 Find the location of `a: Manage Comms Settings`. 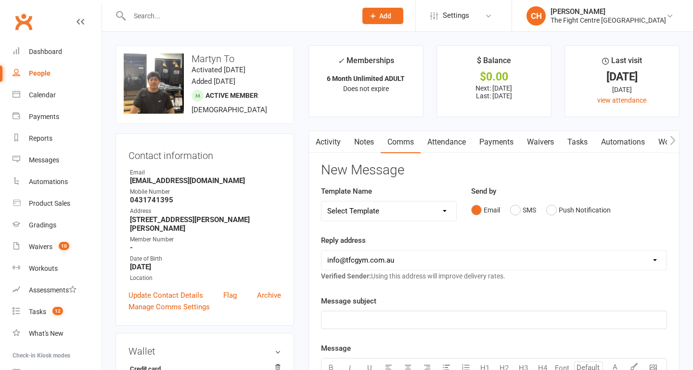

a: Manage Comms Settings is located at coordinates (169, 306).